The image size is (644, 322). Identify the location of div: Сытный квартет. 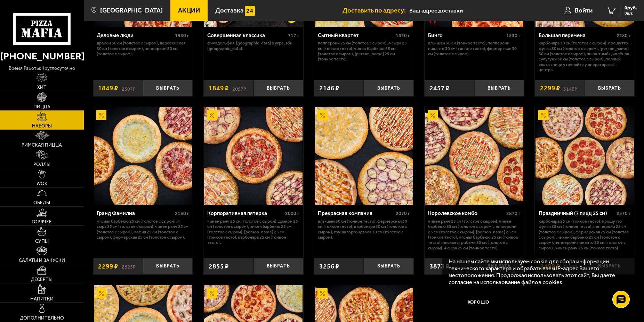
(355, 36).